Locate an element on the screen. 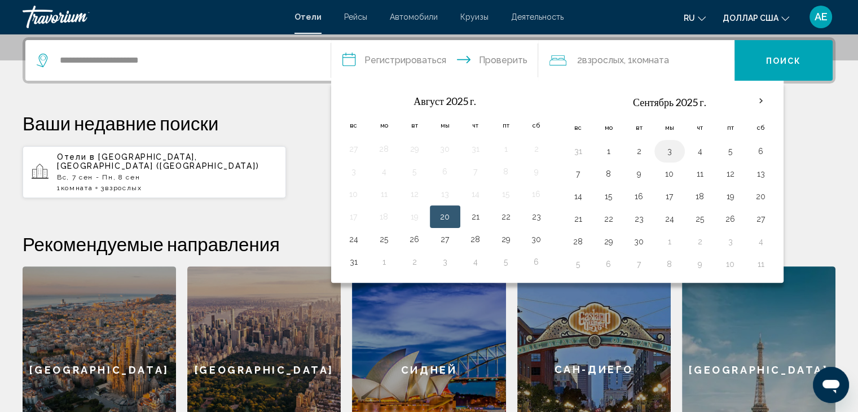 This screenshot has width=858, height=412. font: , 1 is located at coordinates (627, 60).